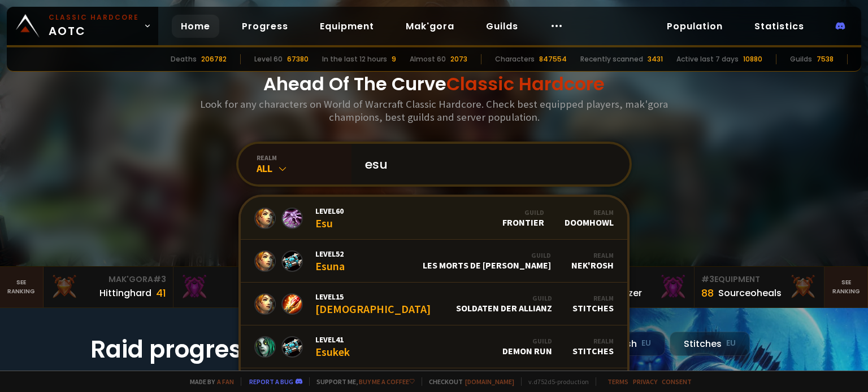  Describe the element at coordinates (225, 382) in the screenshot. I see `a: a fan` at that location.